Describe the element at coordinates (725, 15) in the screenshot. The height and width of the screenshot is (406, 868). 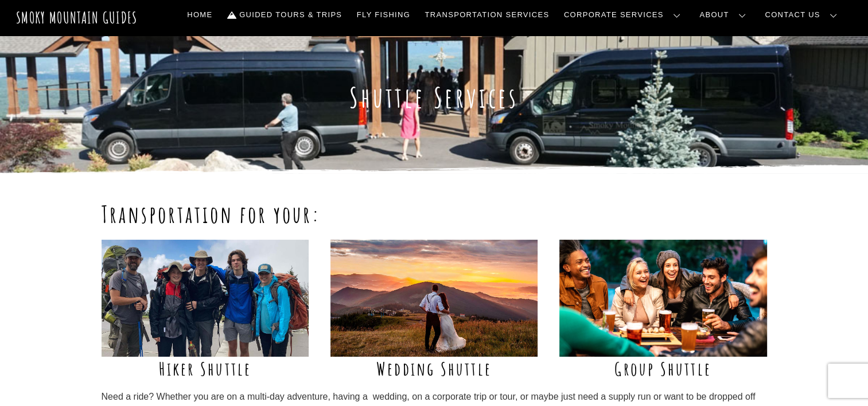
I see `a: About` at that location.